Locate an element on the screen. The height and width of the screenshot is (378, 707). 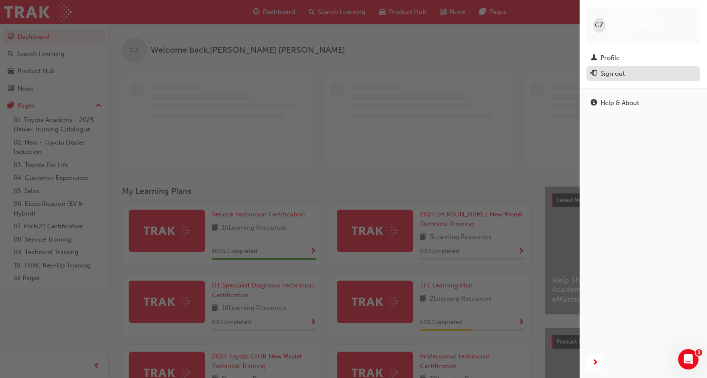
a: Profile is located at coordinates (644, 58).